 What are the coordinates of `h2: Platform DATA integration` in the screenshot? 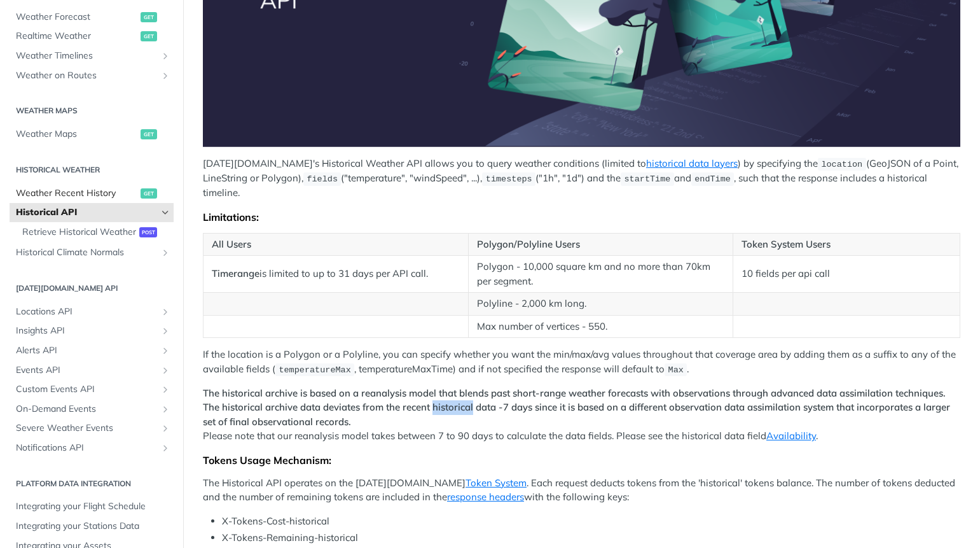 It's located at (92, 483).